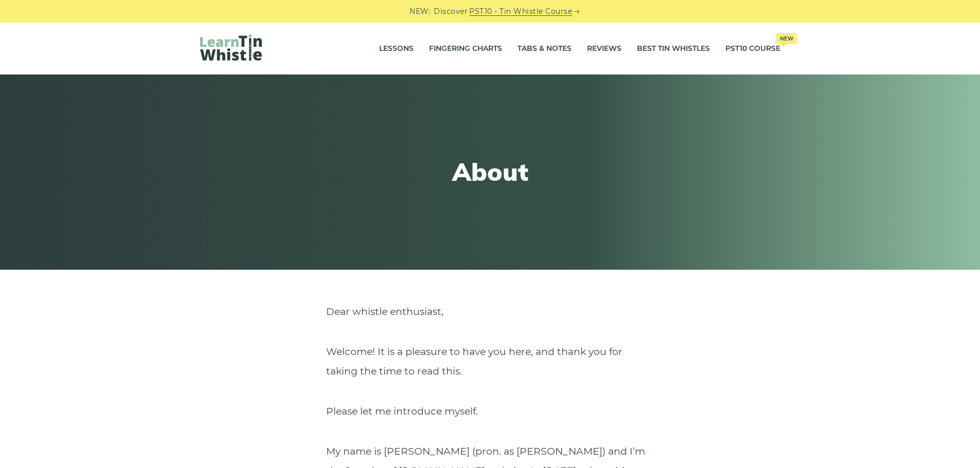  Describe the element at coordinates (673, 49) in the screenshot. I see `a: Best Tin Whistles` at that location.